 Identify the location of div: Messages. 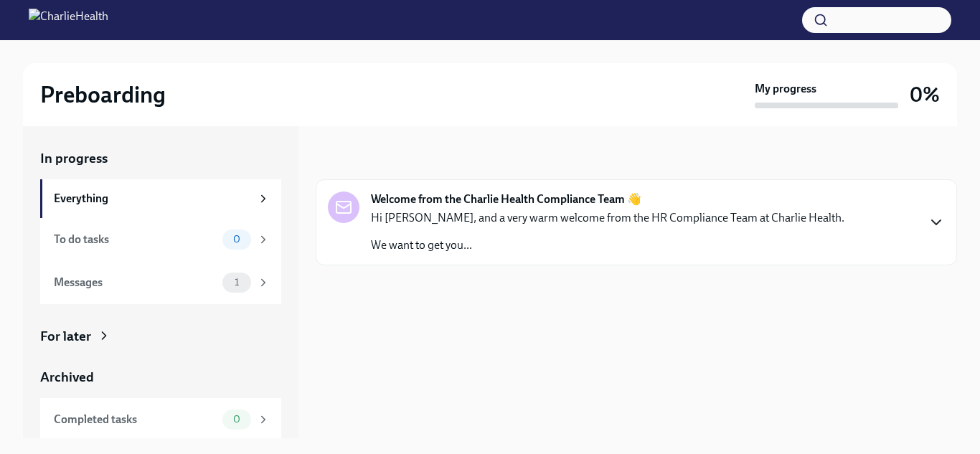
(134, 283).